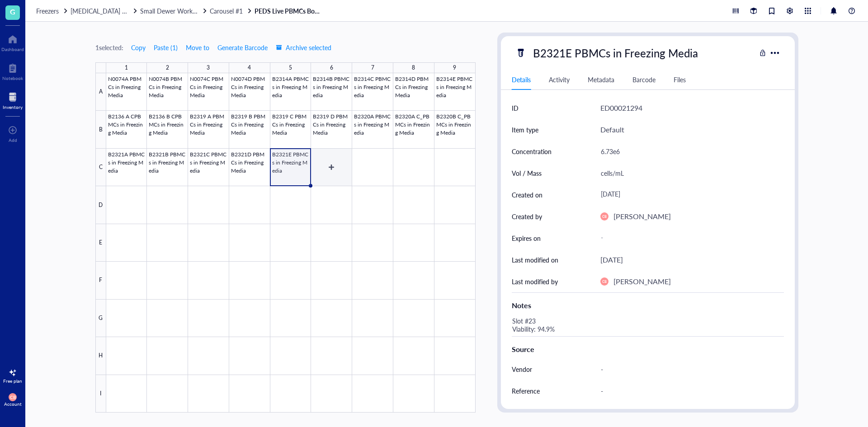 This screenshot has height=427, width=868. I want to click on div: Details, so click(521, 79).